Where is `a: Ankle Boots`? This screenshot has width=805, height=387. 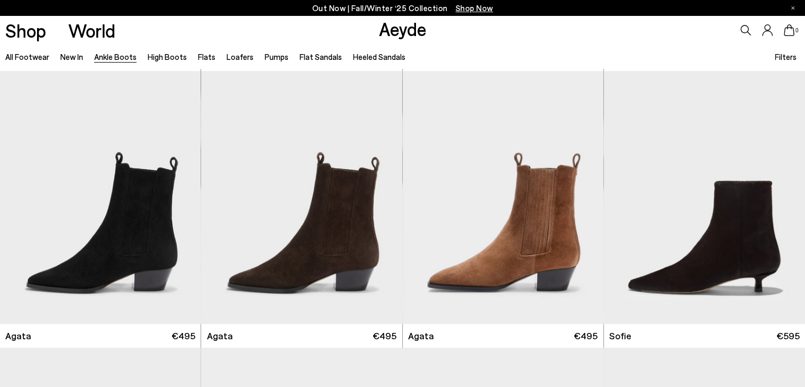
a: Ankle Boots is located at coordinates (115, 57).